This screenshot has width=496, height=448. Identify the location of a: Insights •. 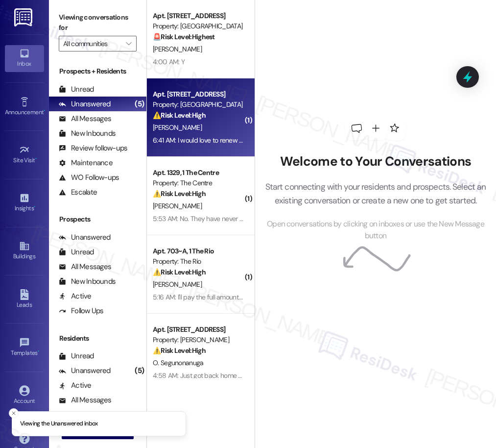
(25, 203).